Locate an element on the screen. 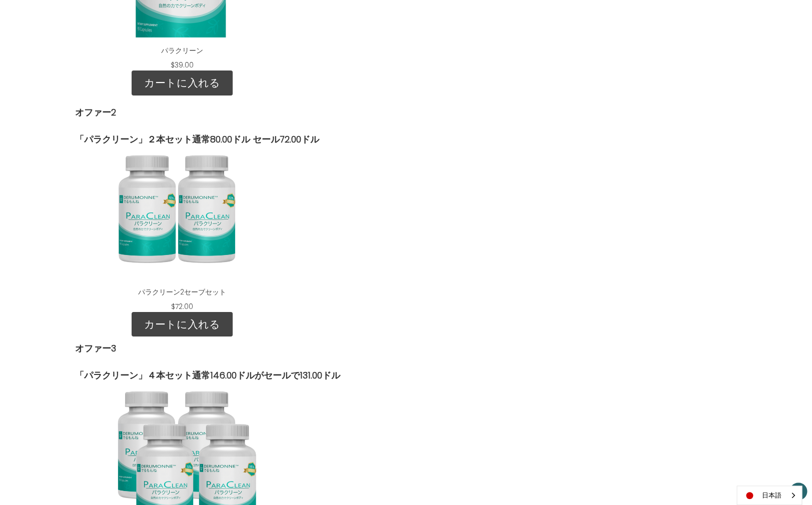  div: ParaClean 2 Save Set is located at coordinates (182, 229).